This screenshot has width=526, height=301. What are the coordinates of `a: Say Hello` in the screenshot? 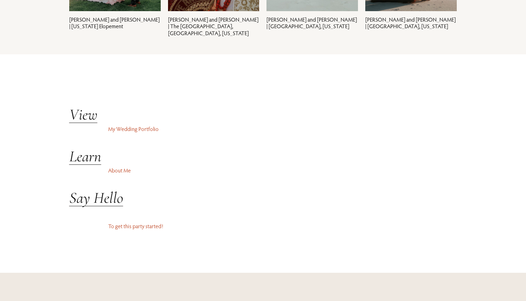 It's located at (96, 198).